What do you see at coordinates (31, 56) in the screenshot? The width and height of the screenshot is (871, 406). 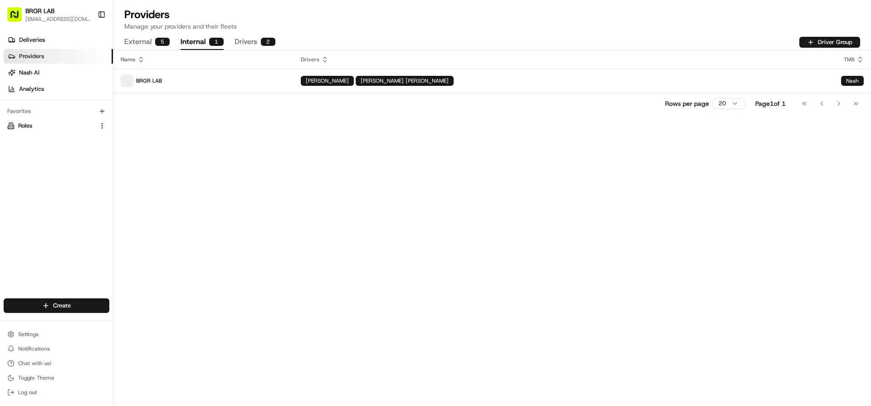 I see `span: Providers` at bounding box center [31, 56].